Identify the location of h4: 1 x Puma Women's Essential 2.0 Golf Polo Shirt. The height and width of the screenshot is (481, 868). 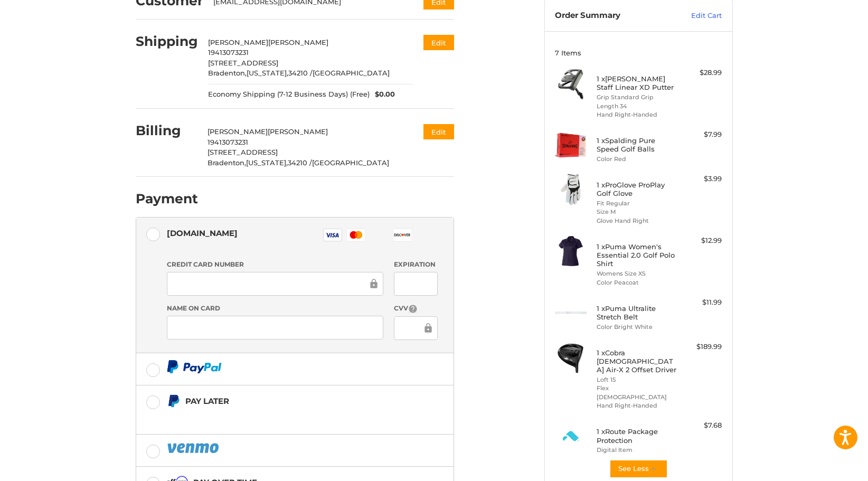
(637, 255).